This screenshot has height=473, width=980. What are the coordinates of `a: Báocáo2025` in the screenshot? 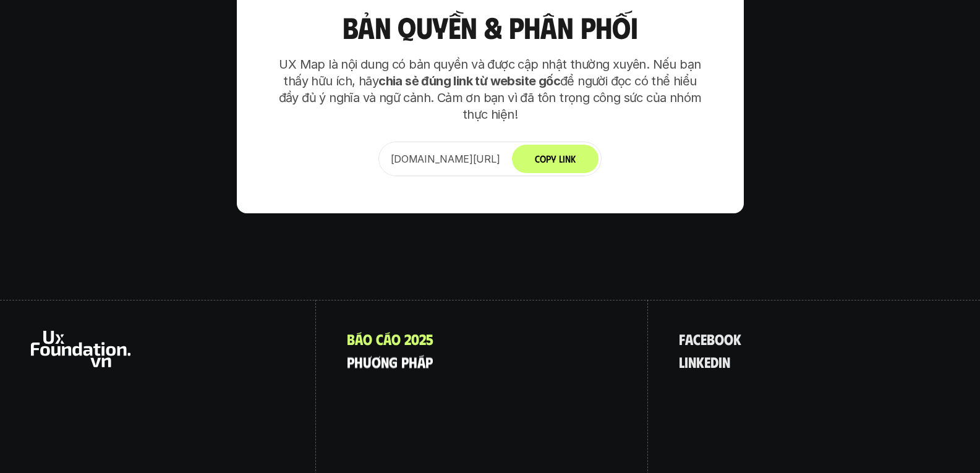 It's located at (391, 339).